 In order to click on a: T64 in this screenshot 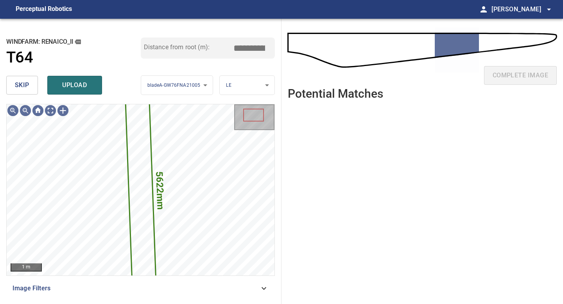, I will do `click(73, 57)`.